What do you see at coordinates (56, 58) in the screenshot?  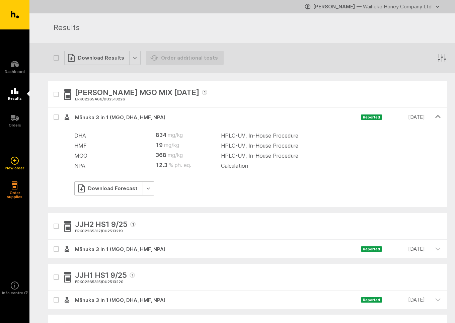 I see `button: Select all` at bounding box center [56, 58].